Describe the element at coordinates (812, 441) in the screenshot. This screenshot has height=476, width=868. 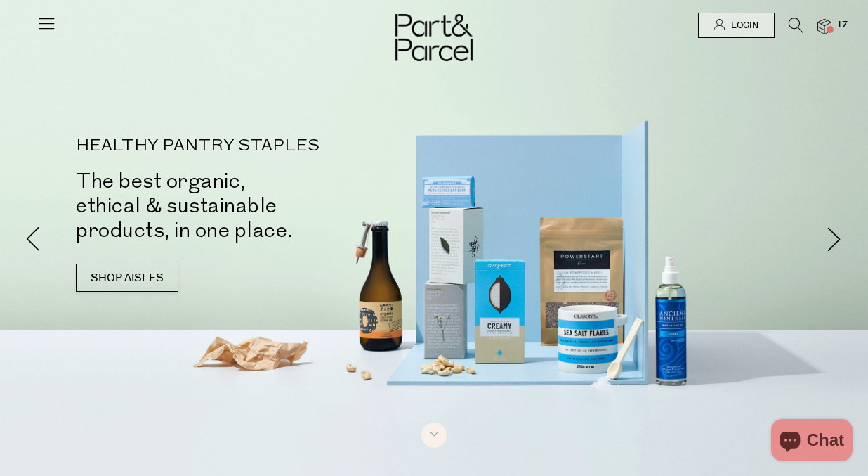
I see `inbox-online-store-chat: Shopify online store chat` at that location.